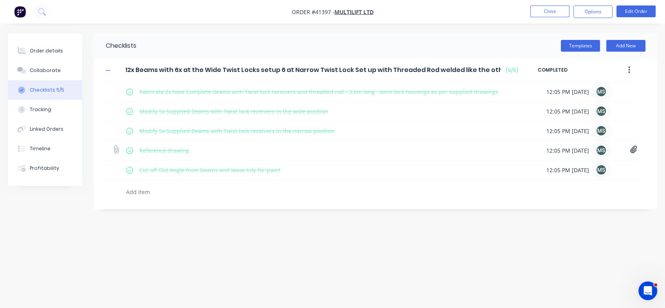  I want to click on button: Collaborate, so click(45, 71).